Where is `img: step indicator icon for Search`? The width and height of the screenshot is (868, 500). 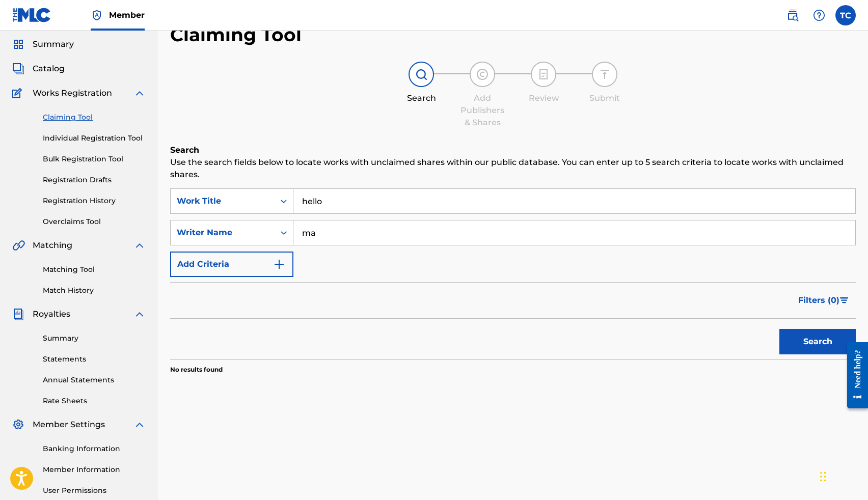 img: step indicator icon for Search is located at coordinates (421, 75).